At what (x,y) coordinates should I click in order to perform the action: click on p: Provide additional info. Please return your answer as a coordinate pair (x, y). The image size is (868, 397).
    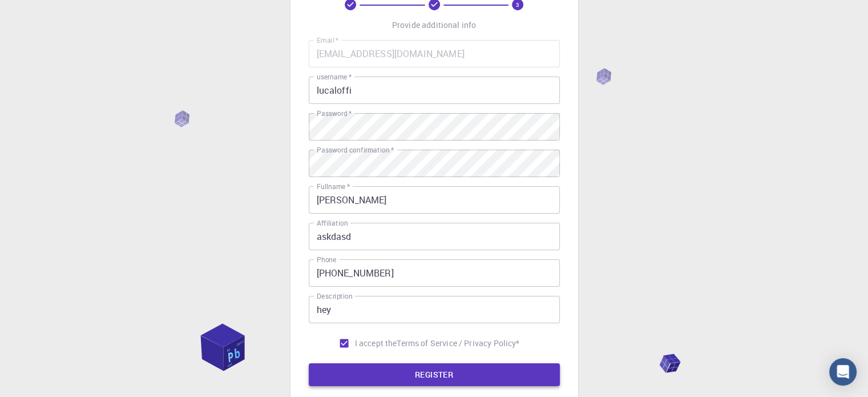
    Looking at the image, I should click on (434, 25).